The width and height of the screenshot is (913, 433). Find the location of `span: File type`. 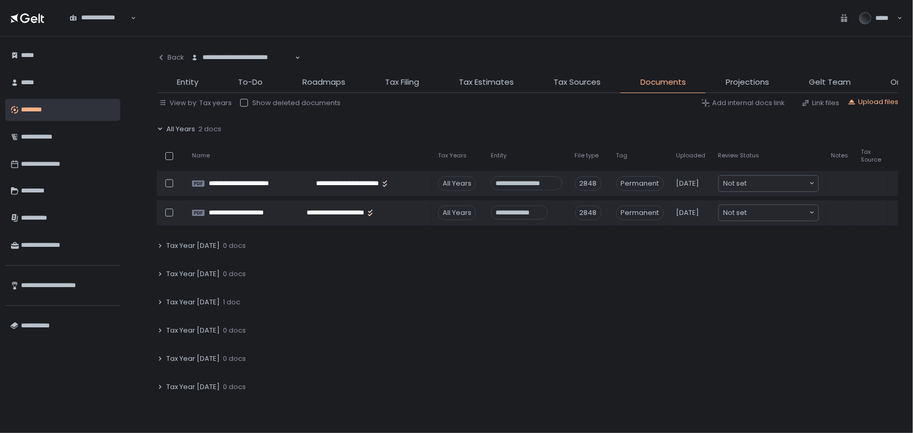

span: File type is located at coordinates (587, 155).